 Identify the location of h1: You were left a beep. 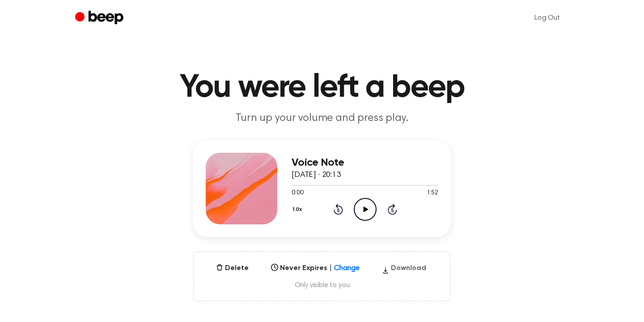
(322, 88).